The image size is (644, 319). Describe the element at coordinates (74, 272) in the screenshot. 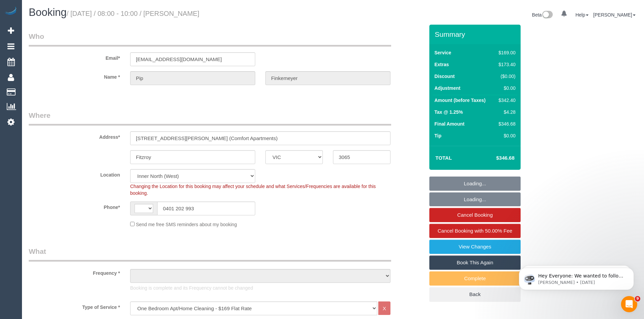

I see `label: Frequency *` at that location.